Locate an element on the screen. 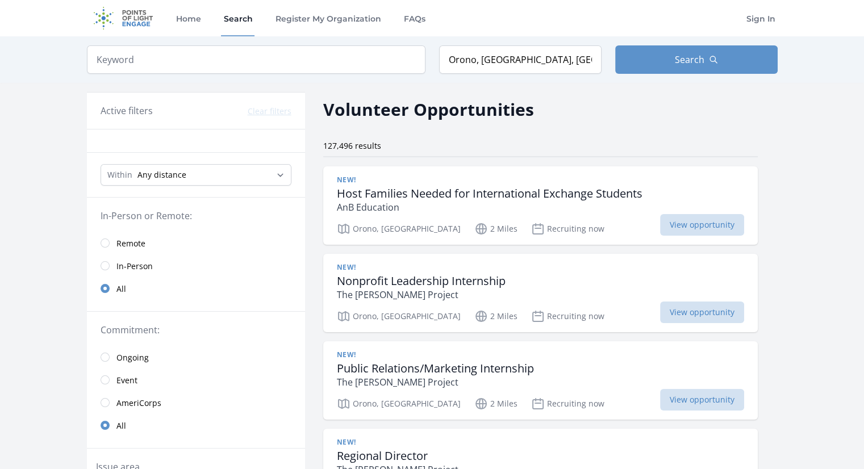 The width and height of the screenshot is (864, 469). span: Remote is located at coordinates (131, 244).